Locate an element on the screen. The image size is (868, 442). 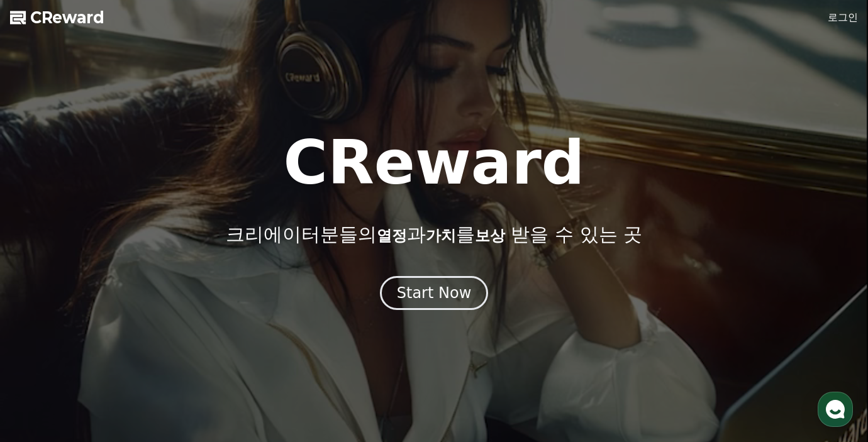
a: Start Now is located at coordinates (434, 295).